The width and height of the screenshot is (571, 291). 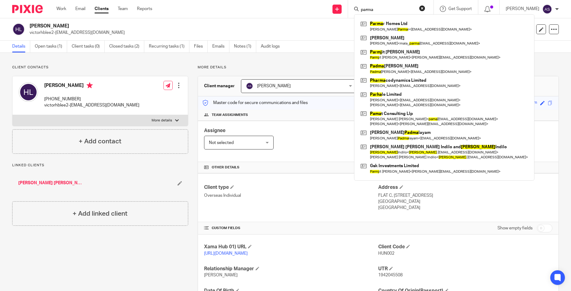 What do you see at coordinates (123, 9) in the screenshot?
I see `a: Team` at bounding box center [123, 9].